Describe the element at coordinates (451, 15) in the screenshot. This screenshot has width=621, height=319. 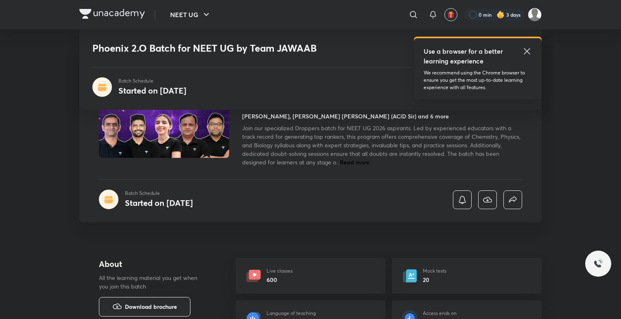
I see `img: avatar` at that location.